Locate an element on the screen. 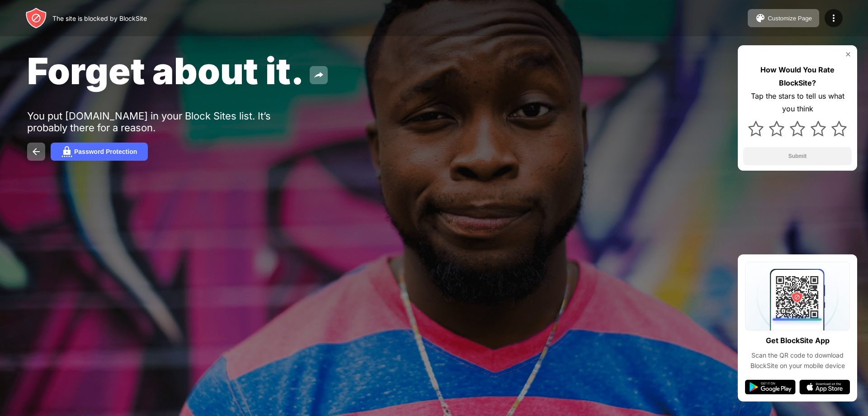 This screenshot has width=868, height=416. img: share.svg is located at coordinates (319, 75).